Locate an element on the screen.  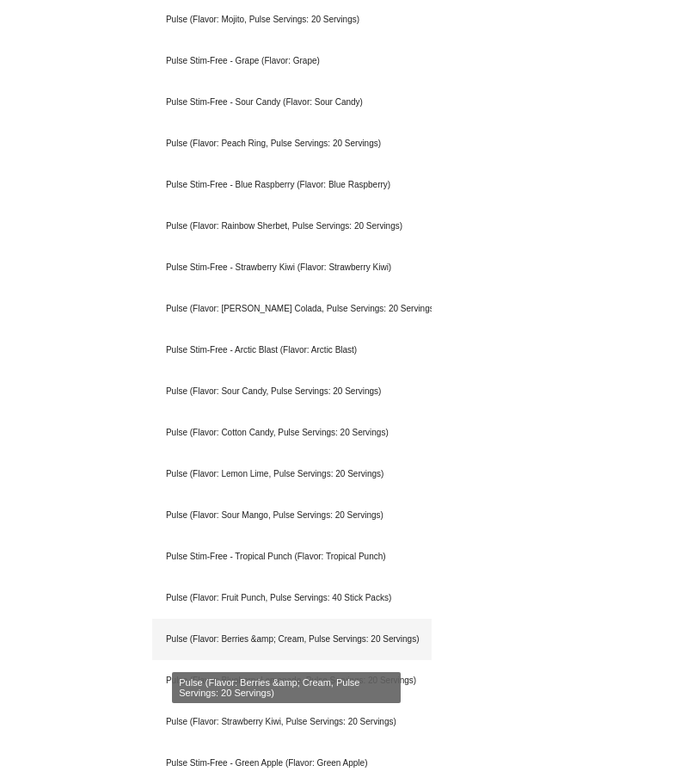
div: Pulse Stim-Free - Grape (Flavor: Grape) is located at coordinates (291, 61).